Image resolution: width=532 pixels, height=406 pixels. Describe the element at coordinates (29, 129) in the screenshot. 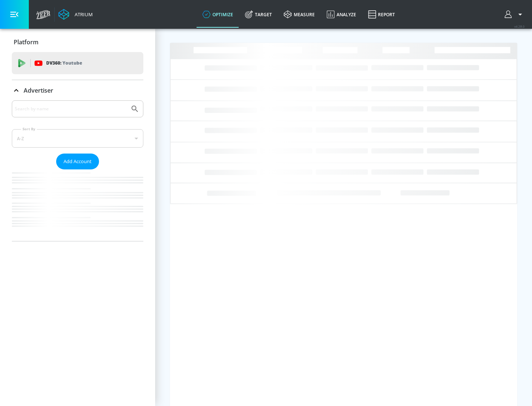

I see `label: Sort By` at that location.